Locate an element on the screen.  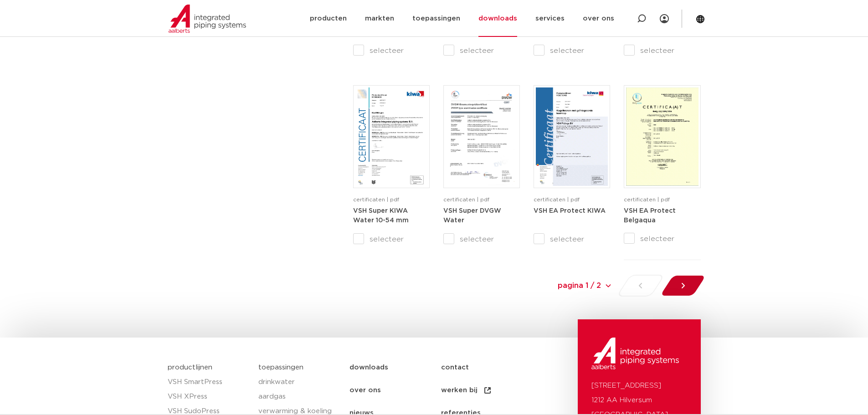
strong: VSH EA Protect Belgaqua is located at coordinates (650, 216).